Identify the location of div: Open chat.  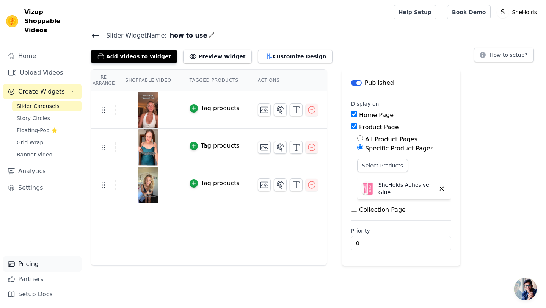
(525, 289).